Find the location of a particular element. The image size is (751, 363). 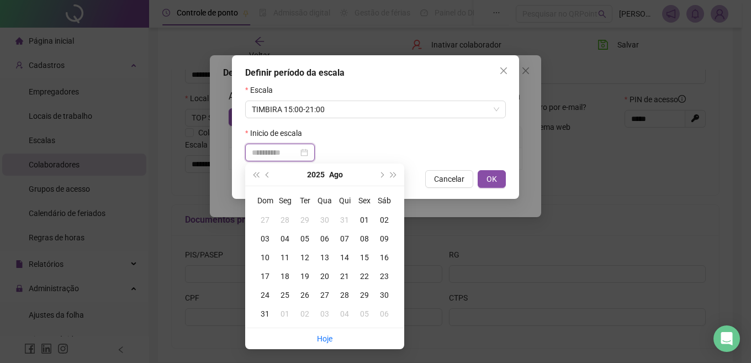

td: 2025-08-03 is located at coordinates (265, 239).